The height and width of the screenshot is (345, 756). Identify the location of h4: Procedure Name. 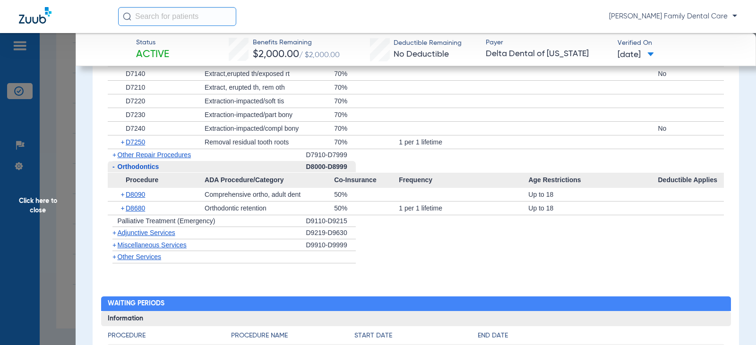
(292, 336).